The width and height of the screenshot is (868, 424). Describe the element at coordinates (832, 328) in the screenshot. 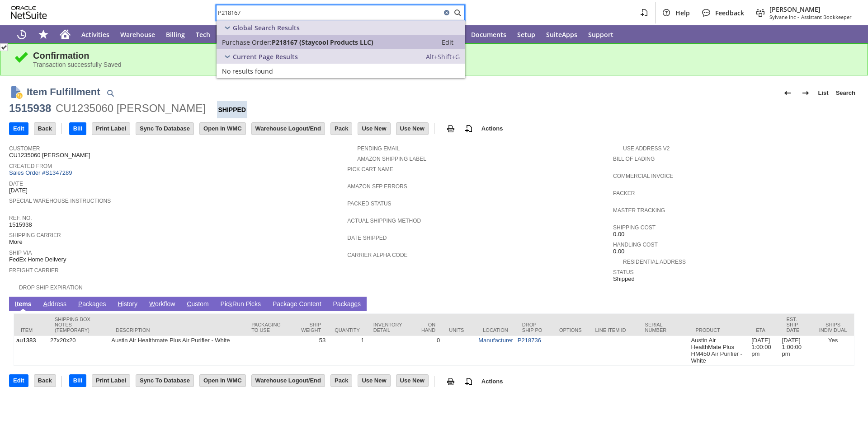

I see `div: Ships Individual` at that location.